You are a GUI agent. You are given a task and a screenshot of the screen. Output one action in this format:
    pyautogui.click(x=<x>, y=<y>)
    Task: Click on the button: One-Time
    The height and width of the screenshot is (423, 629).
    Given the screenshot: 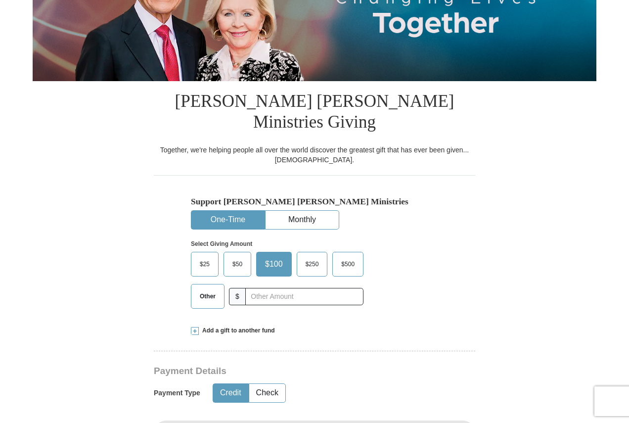 What is the action you would take?
    pyautogui.click(x=228, y=220)
    